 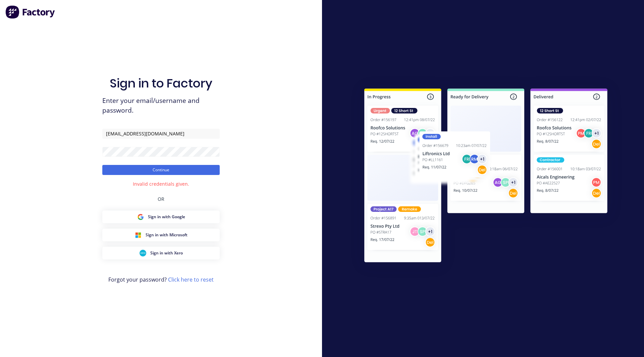 What do you see at coordinates (161, 235) in the screenshot?
I see `button: Microsoft Sign inSign in with Microsoft` at bounding box center [161, 235].